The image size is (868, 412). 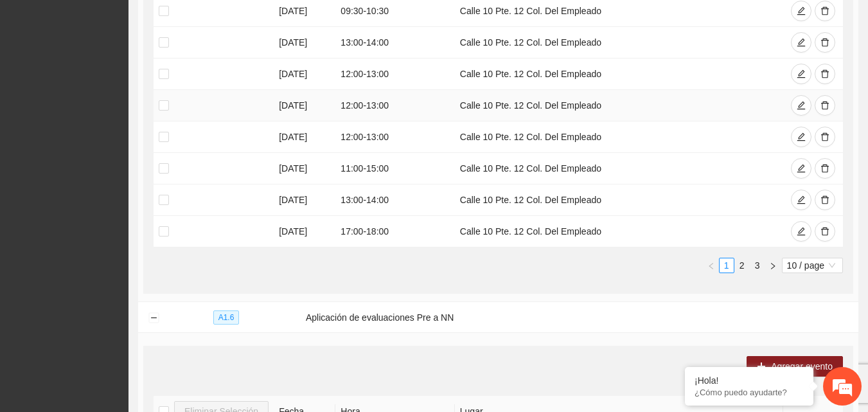 What do you see at coordinates (125, 298) in the screenshot?
I see `textarea: Escriba su mensaje y pulse “Intro”` at bounding box center [125, 298].